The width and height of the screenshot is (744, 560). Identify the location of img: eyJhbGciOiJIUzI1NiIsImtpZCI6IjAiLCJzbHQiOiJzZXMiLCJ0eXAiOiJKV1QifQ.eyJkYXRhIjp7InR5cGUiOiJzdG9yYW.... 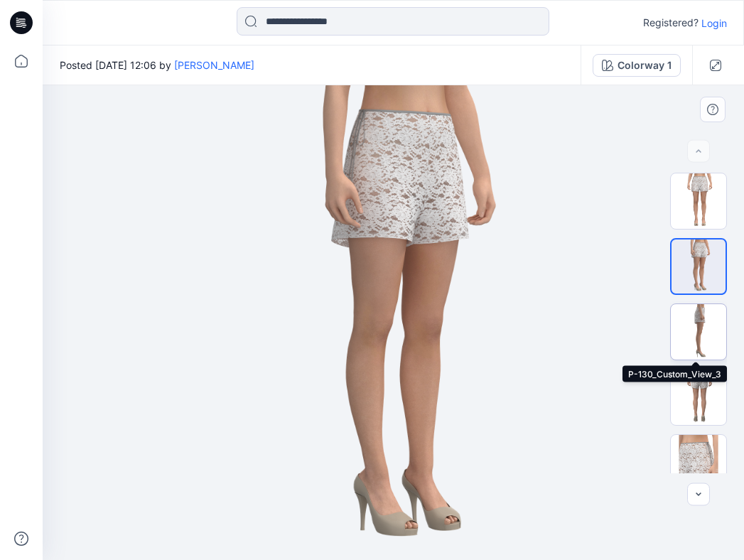
(392, 322).